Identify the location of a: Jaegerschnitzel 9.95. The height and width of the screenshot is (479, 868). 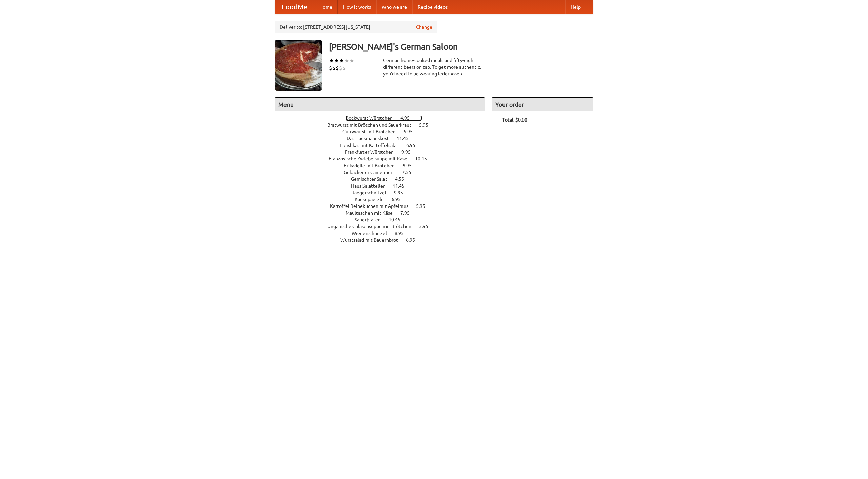
(384, 192).